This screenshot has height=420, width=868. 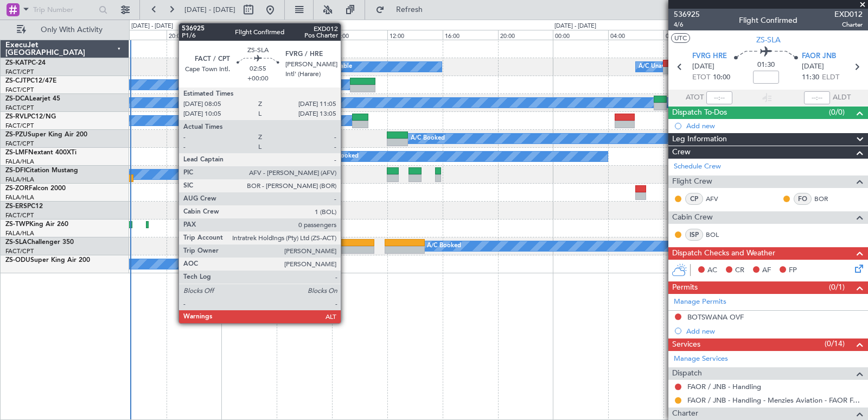 What do you see at coordinates (831, 77) in the screenshot?
I see `span: ELDT` at bounding box center [831, 77].